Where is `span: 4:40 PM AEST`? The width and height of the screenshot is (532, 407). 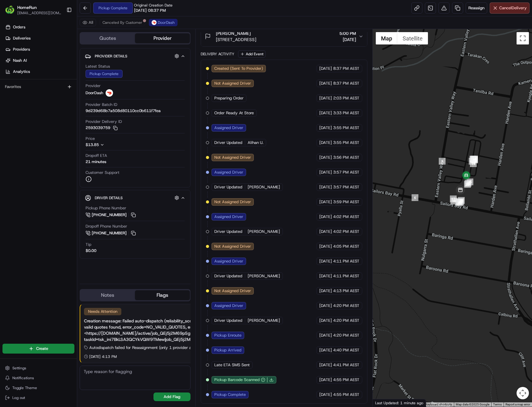 span: 4:40 PM AEST is located at coordinates (346, 350).